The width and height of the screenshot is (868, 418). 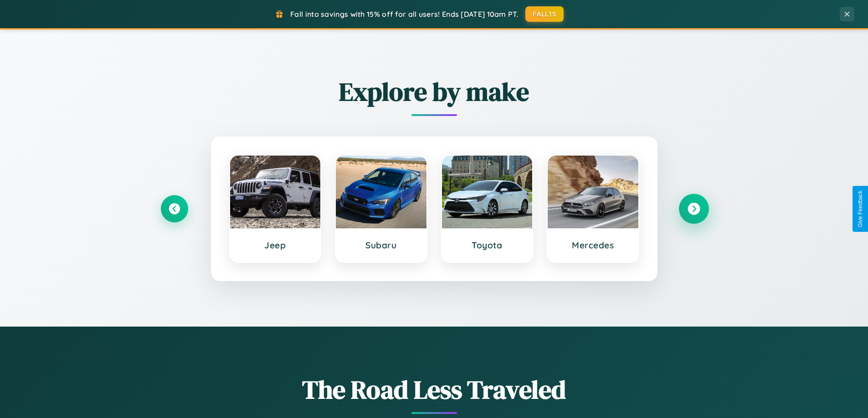 What do you see at coordinates (860, 209) in the screenshot?
I see `div: Give Feedback` at bounding box center [860, 209].